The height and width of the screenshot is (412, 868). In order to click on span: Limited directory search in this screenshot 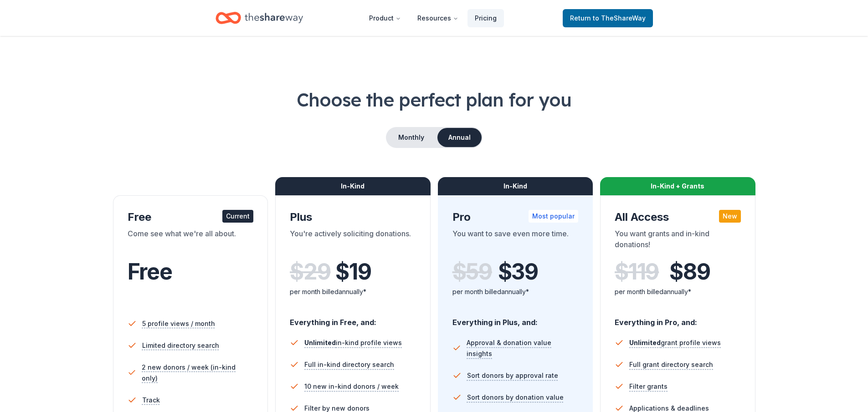, I will do `click(181, 346)`.